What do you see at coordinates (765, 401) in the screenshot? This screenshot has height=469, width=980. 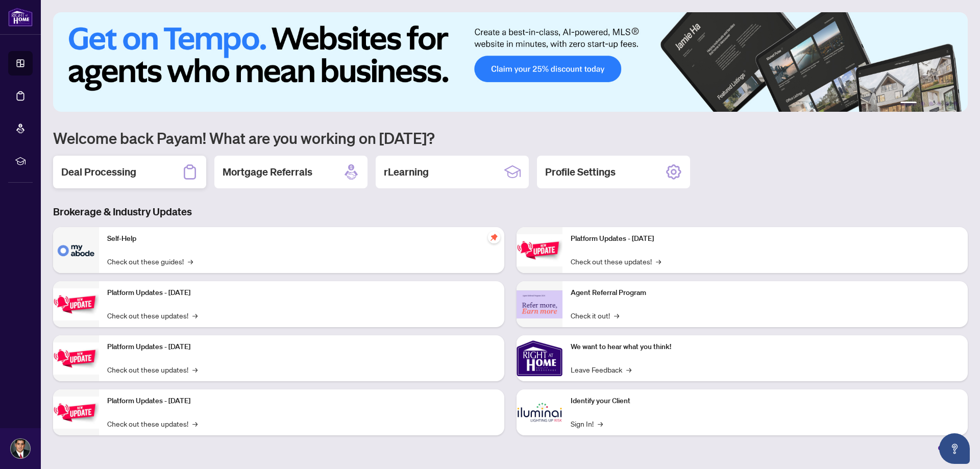 I see `p: Identify your Client` at bounding box center [765, 401].